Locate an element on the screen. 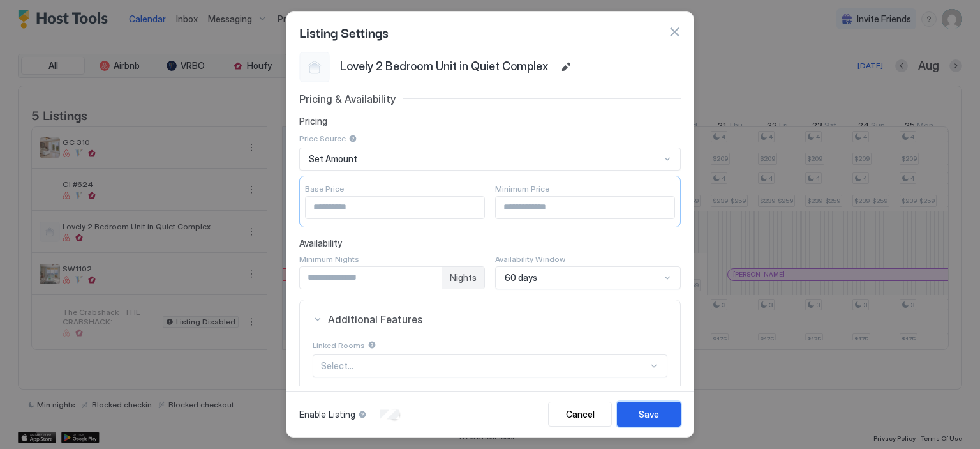 Image resolution: width=980 pixels, height=449 pixels. span: Pricing & Availability is located at coordinates (347, 99).